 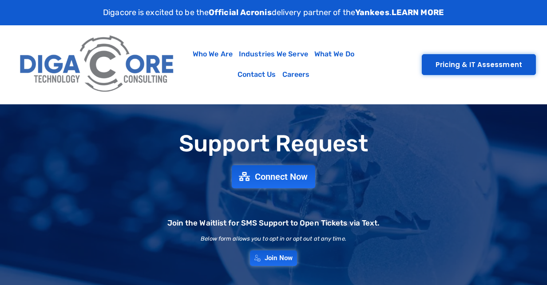 I want to click on strong: Official Acronis, so click(x=240, y=12).